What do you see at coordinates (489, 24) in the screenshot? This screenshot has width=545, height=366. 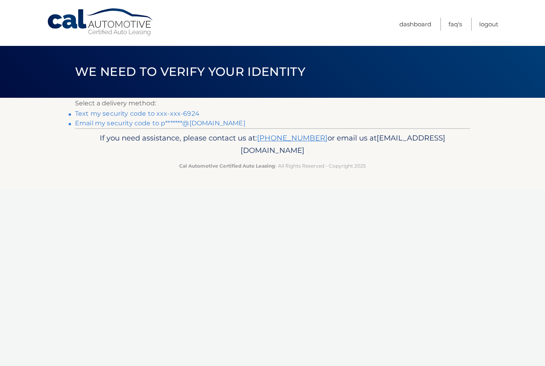 I see `a: Logout` at bounding box center [489, 24].